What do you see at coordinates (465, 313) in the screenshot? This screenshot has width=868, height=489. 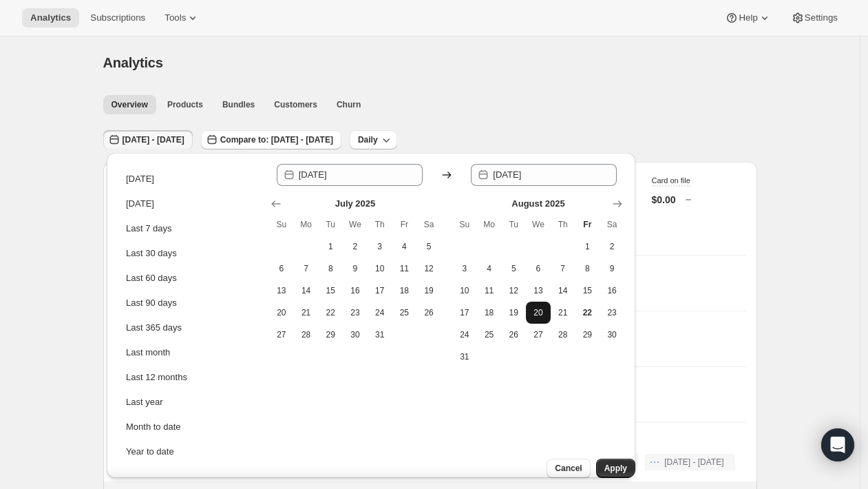 I see `button: Sunday August 17 2025` at bounding box center [465, 313].